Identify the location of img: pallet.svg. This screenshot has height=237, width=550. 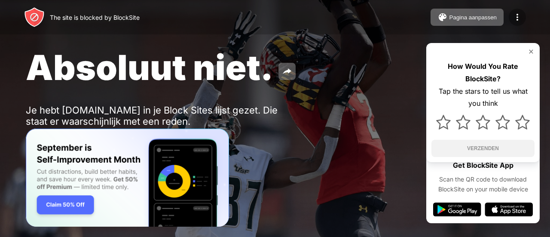
(442, 17).